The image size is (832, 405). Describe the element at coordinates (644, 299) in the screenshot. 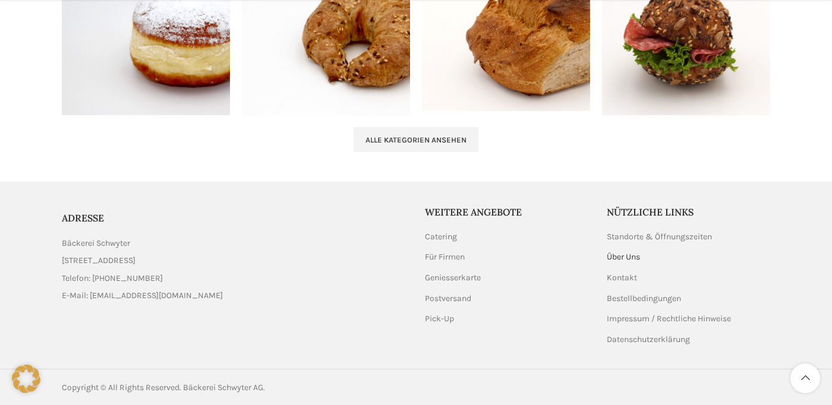

I see `a: Bestellbedingungen` at that location.